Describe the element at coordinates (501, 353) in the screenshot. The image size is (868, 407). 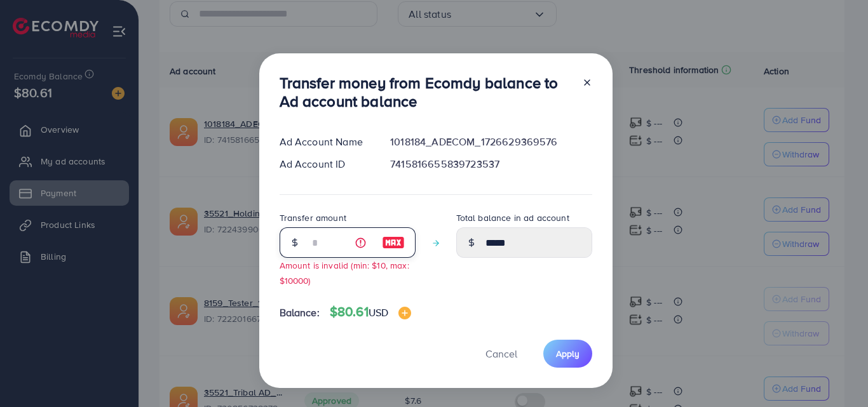
I see `button: Cancel` at that location.